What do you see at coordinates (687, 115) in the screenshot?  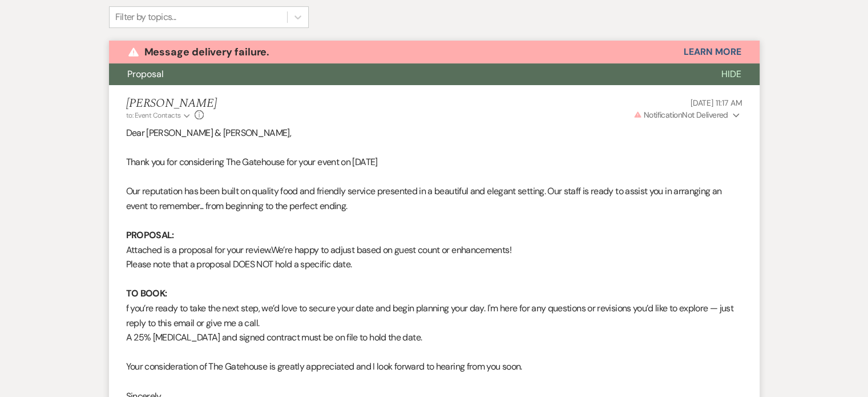 I see `button: NotificationNot Delivered` at bounding box center [687, 115].